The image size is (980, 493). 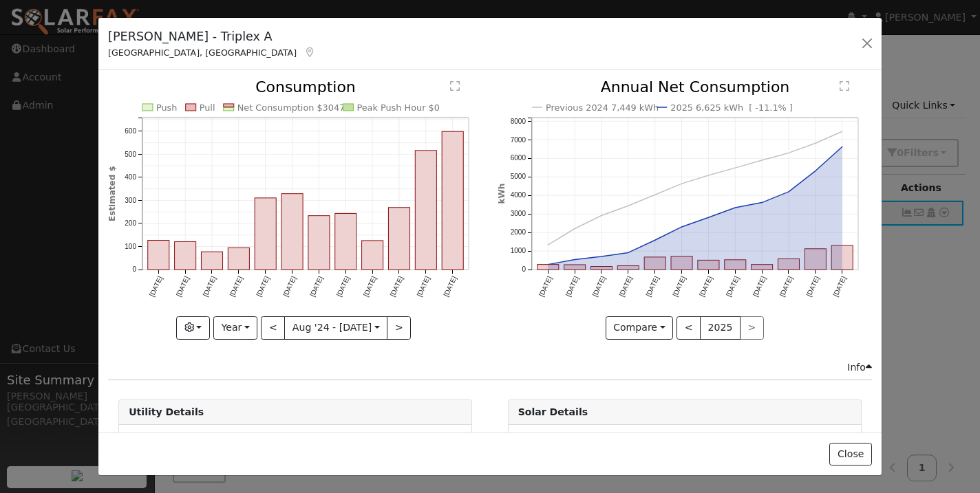 What do you see at coordinates (235, 328) in the screenshot?
I see `button: Year` at bounding box center [235, 328].